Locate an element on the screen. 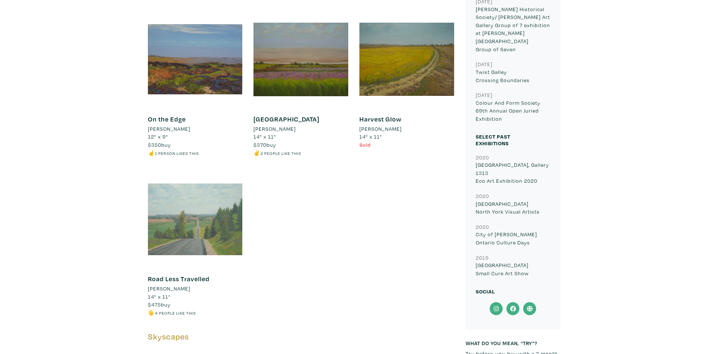  p: Colour And Form Society 69th Annual Open Juried Exhibition is located at coordinates (513, 111).